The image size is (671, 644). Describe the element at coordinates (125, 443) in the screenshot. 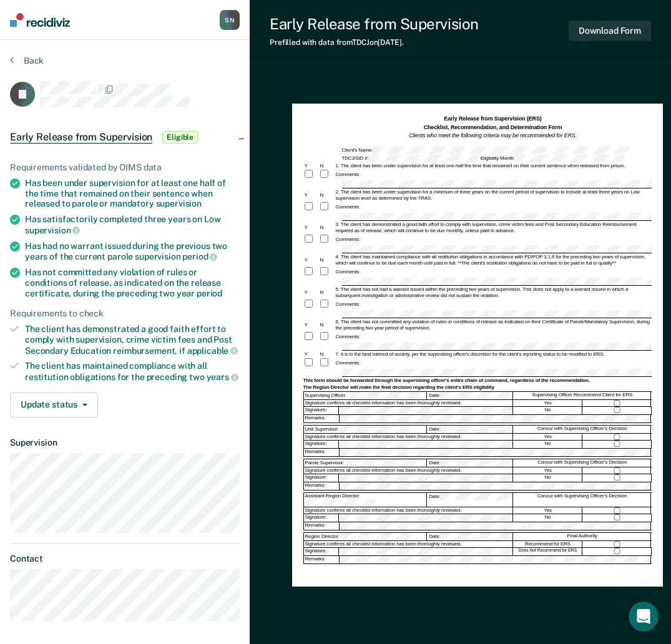

I see `dt: Supervision` at that location.